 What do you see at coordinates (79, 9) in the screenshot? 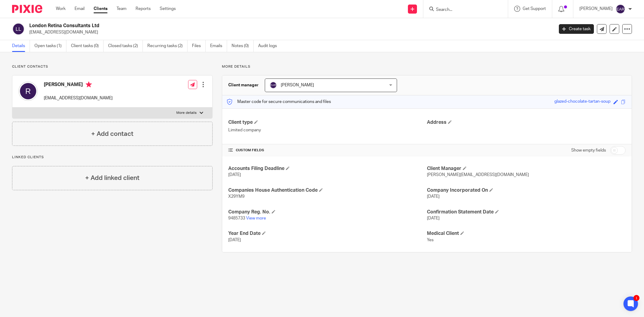
I see `a: Email` at bounding box center [79, 9].